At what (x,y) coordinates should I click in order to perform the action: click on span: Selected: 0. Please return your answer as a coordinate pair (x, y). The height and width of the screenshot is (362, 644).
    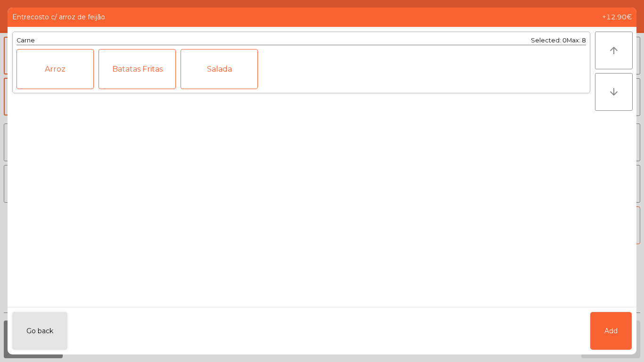
    Looking at the image, I should click on (549, 40).